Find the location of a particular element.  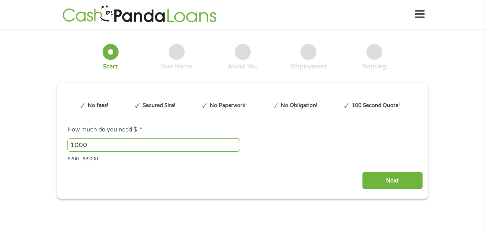

div: Banking is located at coordinates (374, 67).